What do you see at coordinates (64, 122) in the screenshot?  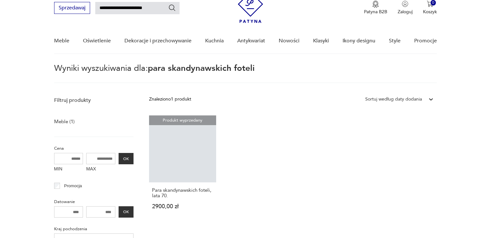 I see `a: Meble (1)` at bounding box center [64, 122].